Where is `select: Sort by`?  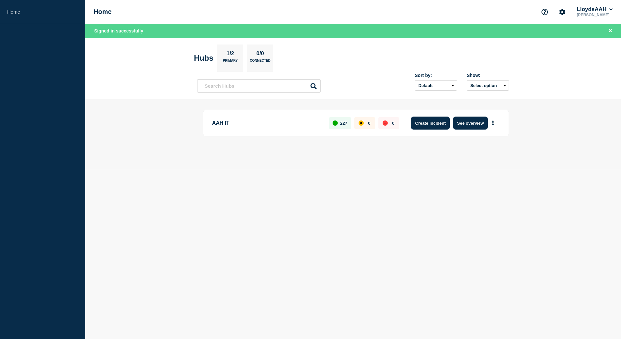 select: Sort by is located at coordinates (436, 85).